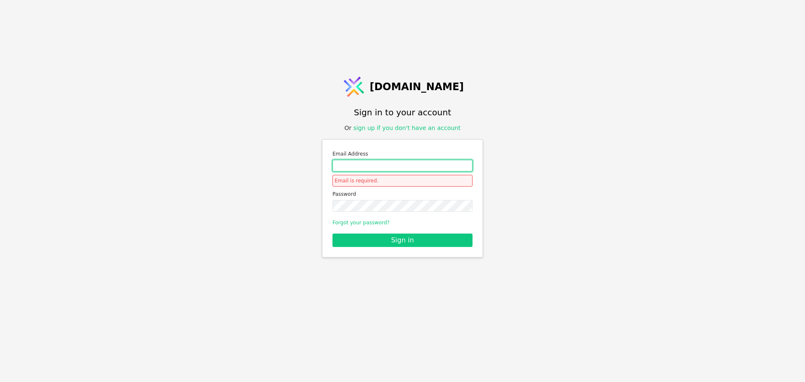  Describe the element at coordinates (402, 206) in the screenshot. I see `input: Password` at that location.